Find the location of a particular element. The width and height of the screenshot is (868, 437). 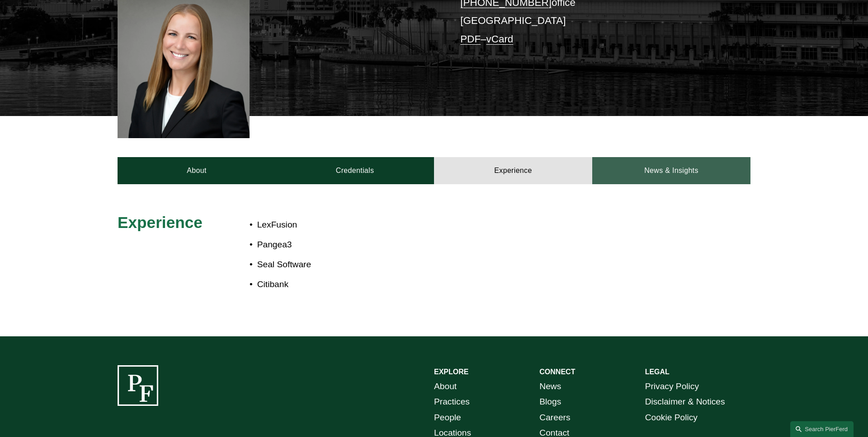

a: Credentials is located at coordinates (355, 171).